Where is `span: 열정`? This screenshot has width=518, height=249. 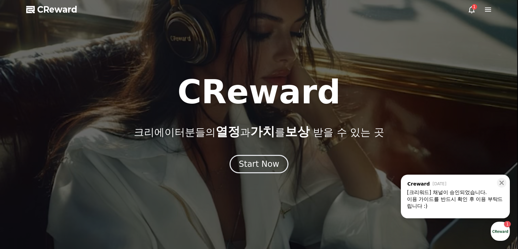
span: 열정 is located at coordinates (228, 131).